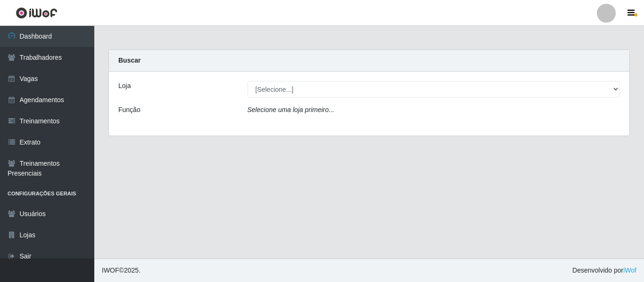 The height and width of the screenshot is (282, 644). Describe the element at coordinates (121, 271) in the screenshot. I see `span: © 2025 .` at that location.